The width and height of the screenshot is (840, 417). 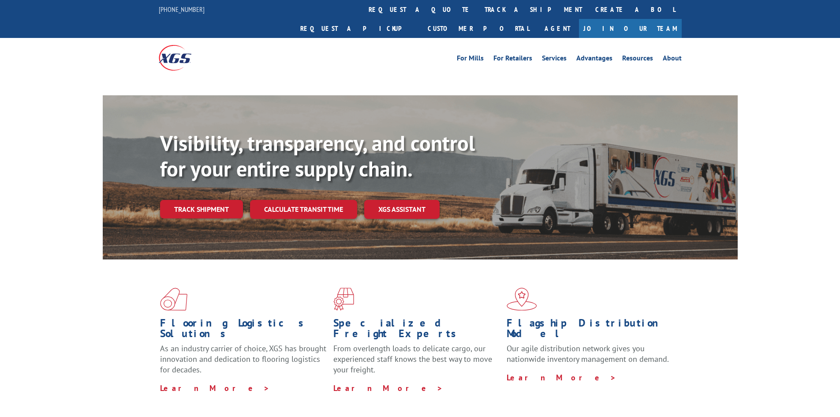 What do you see at coordinates (303, 209) in the screenshot?
I see `a: Calculate transit time` at bounding box center [303, 209].